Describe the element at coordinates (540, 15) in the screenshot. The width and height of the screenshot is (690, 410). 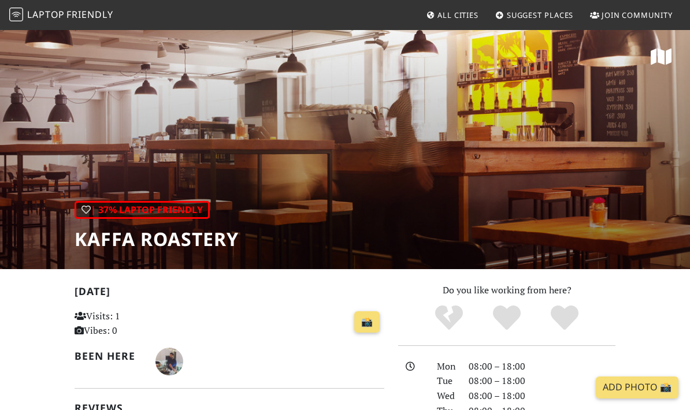
I see `span: Suggest Places` at that location.